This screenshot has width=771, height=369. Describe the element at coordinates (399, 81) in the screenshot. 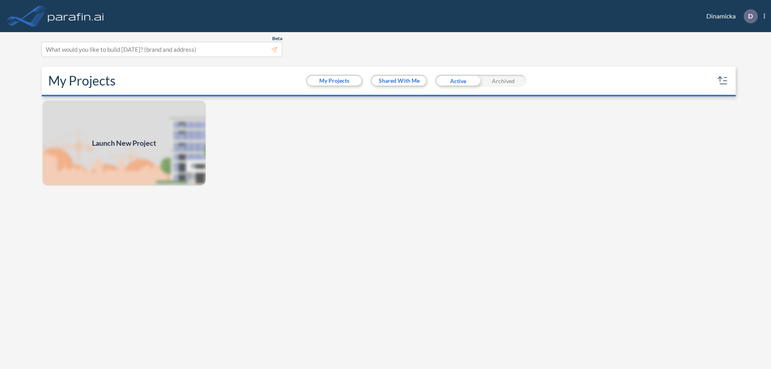

I see `button: Shared With Me` at that location.